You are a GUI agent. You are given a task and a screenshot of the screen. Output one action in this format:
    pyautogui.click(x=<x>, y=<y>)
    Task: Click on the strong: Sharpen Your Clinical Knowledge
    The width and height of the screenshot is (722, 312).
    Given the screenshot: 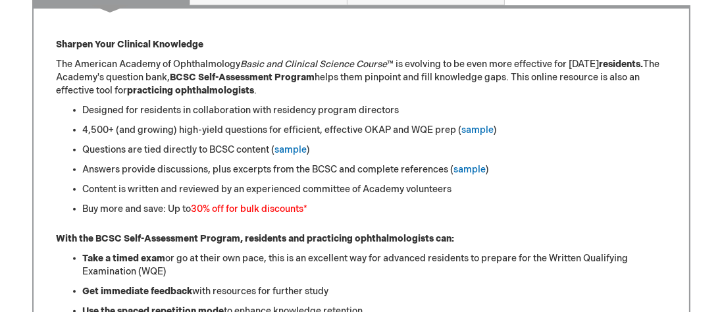 What is the action you would take?
    pyautogui.click(x=130, y=44)
    